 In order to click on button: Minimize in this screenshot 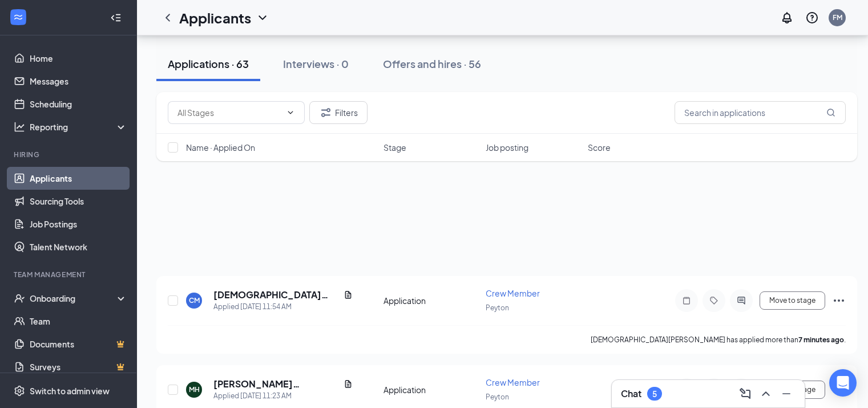, I will do `click(787, 394)`.